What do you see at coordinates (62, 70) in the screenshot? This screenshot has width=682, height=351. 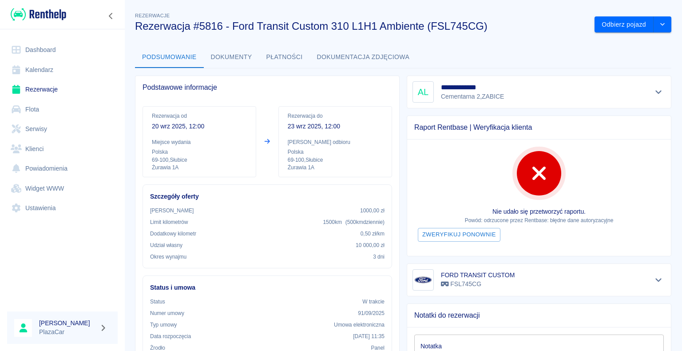 I see `a: Kalendarz` at bounding box center [62, 70].